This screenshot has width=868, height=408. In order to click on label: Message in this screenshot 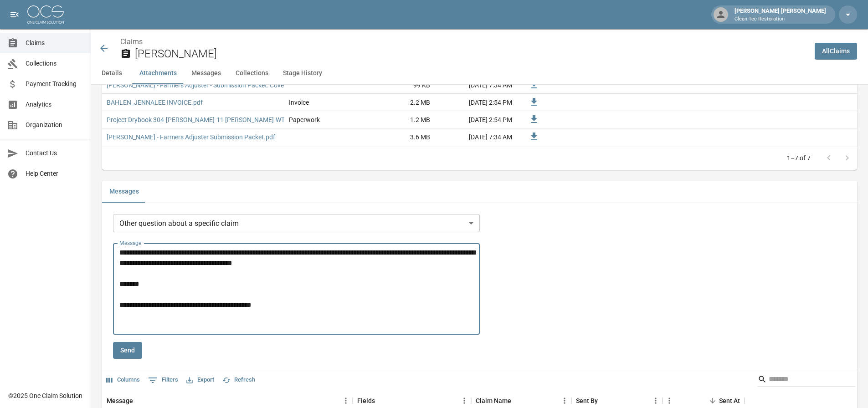, I will do `click(130, 243)`.